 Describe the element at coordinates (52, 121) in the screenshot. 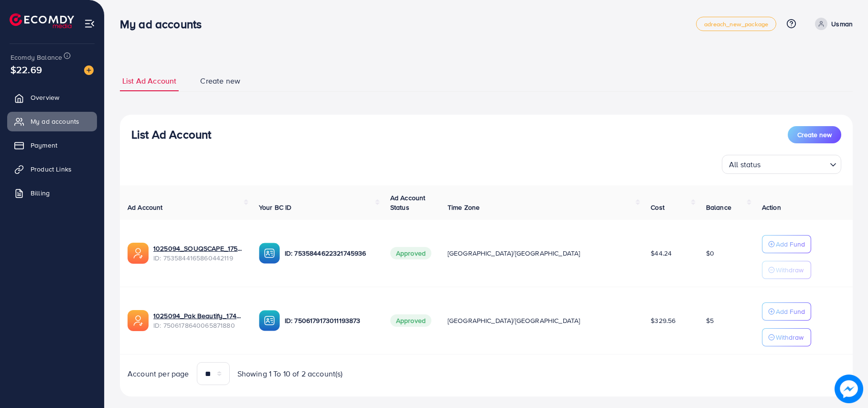

I see `a: My ad accounts` at that location.